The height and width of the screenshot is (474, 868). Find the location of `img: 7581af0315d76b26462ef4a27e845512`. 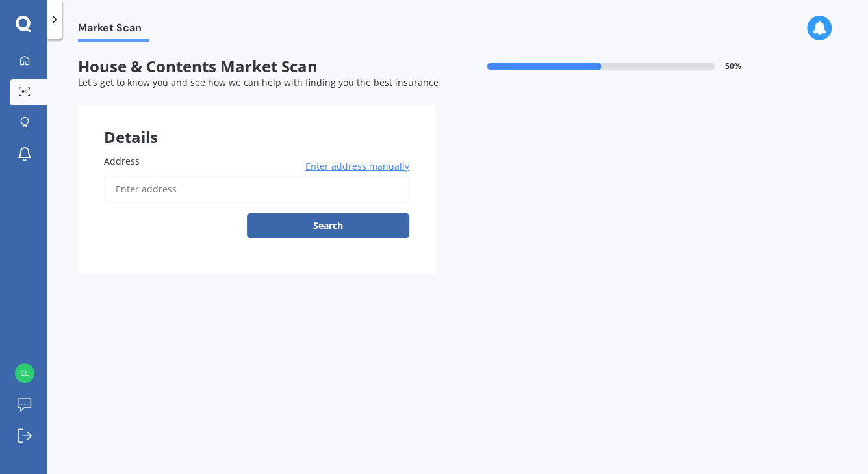

img: 7581af0315d76b26462ef4a27e845512 is located at coordinates (25, 373).